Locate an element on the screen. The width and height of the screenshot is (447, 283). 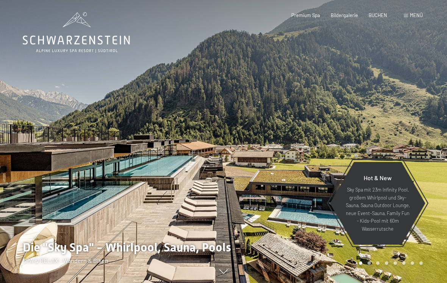
div: Carousel Page 7 is located at coordinates (412, 263).